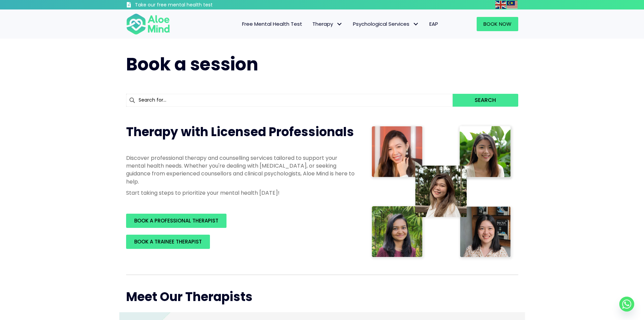 The width and height of the screenshot is (644, 320). What do you see at coordinates (416, 24) in the screenshot?
I see `span: Psychological Services: submenu` at bounding box center [416, 24].